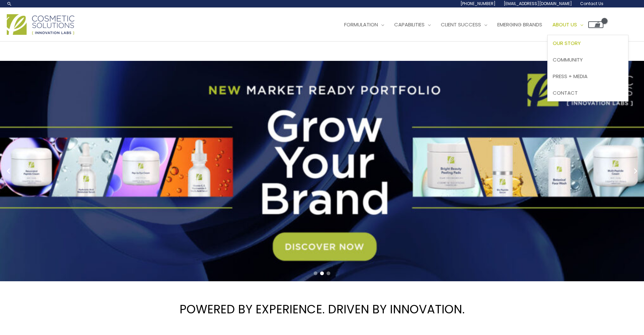 This screenshot has width=644, height=335. Describe the element at coordinates (461, 25) in the screenshot. I see `span: Client Success` at that location.